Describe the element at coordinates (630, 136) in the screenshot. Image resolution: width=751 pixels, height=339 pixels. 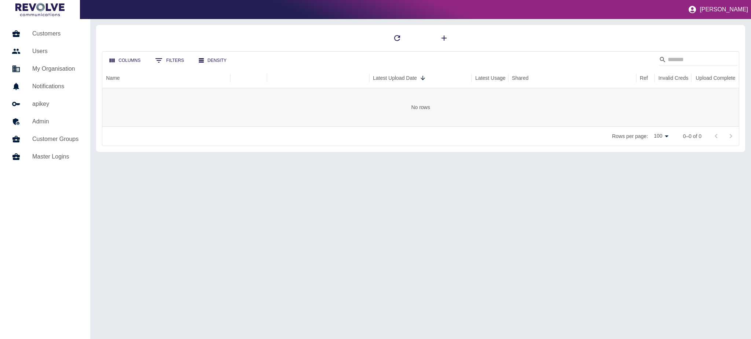
I see `p: Rows per page:` at that location.